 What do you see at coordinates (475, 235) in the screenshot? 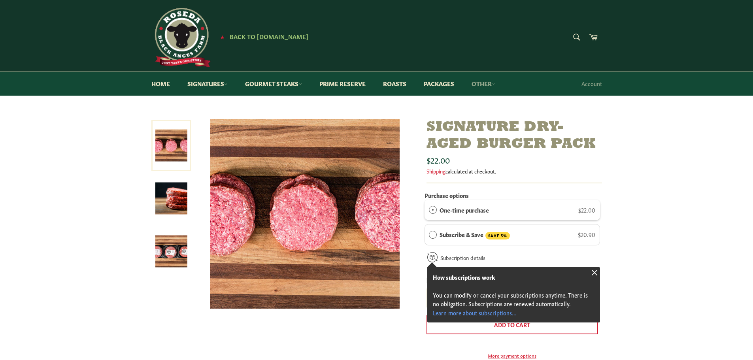
I see `label: Subscribe & Save` at bounding box center [475, 235].